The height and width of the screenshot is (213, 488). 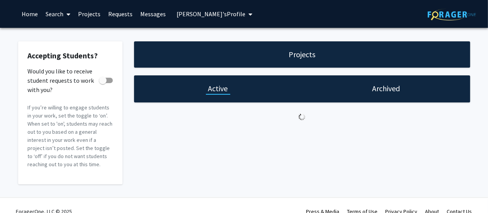 What do you see at coordinates (153, 14) in the screenshot?
I see `a: Messages` at bounding box center [153, 14].